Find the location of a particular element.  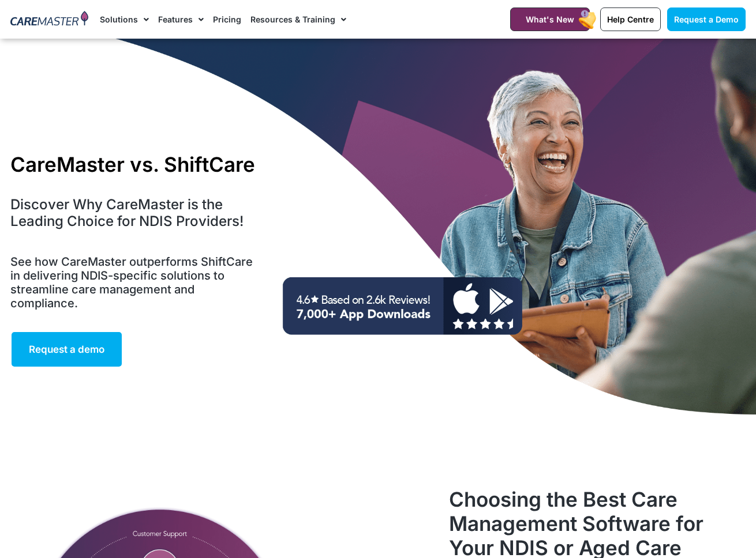

h5: See how CareMaster outperforms ShiftCare in delivering NDIS-specific solutions to streamline care... is located at coordinates (135, 282).